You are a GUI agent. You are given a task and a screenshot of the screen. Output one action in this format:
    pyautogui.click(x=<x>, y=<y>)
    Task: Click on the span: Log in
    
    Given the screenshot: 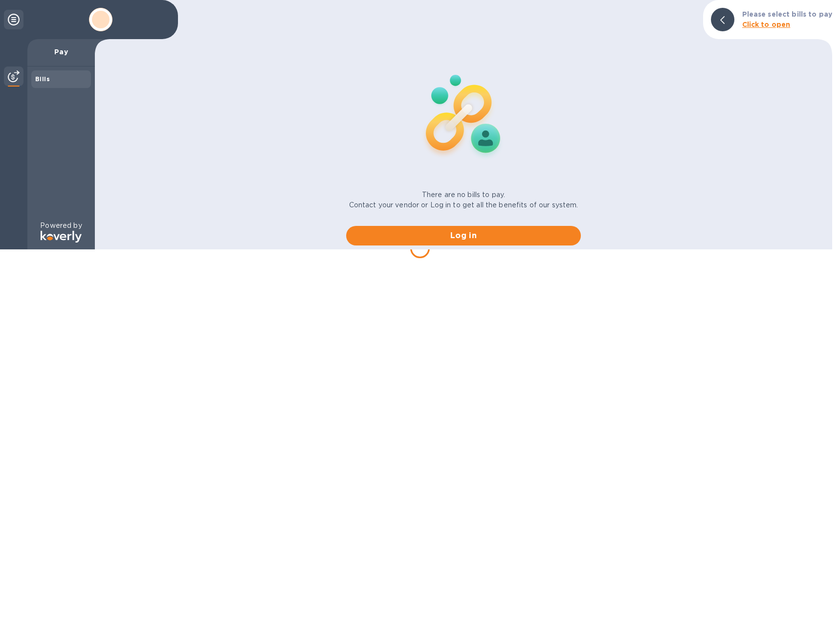 What is the action you would take?
    pyautogui.click(x=464, y=236)
    